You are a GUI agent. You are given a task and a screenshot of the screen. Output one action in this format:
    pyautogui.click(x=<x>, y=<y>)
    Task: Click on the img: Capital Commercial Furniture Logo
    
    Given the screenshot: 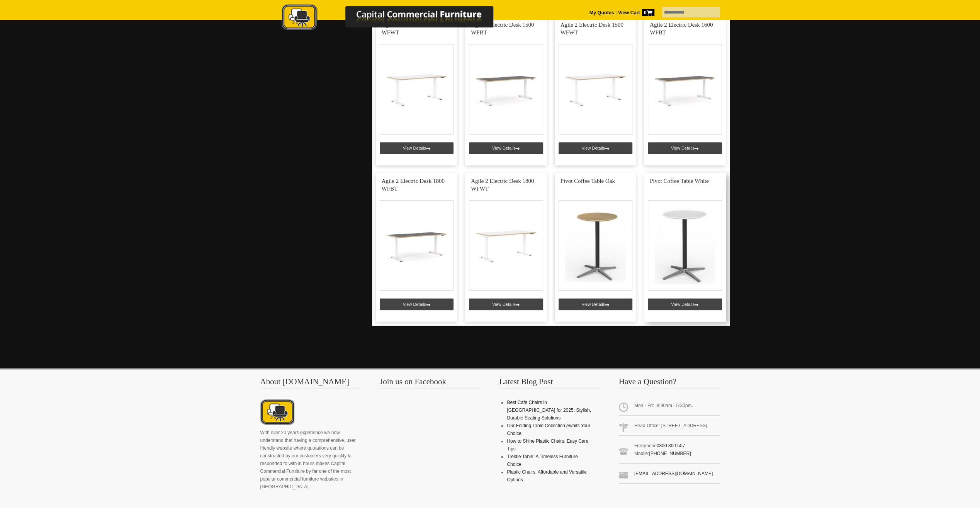 What is the action you would take?
    pyautogui.click(x=395, y=17)
    